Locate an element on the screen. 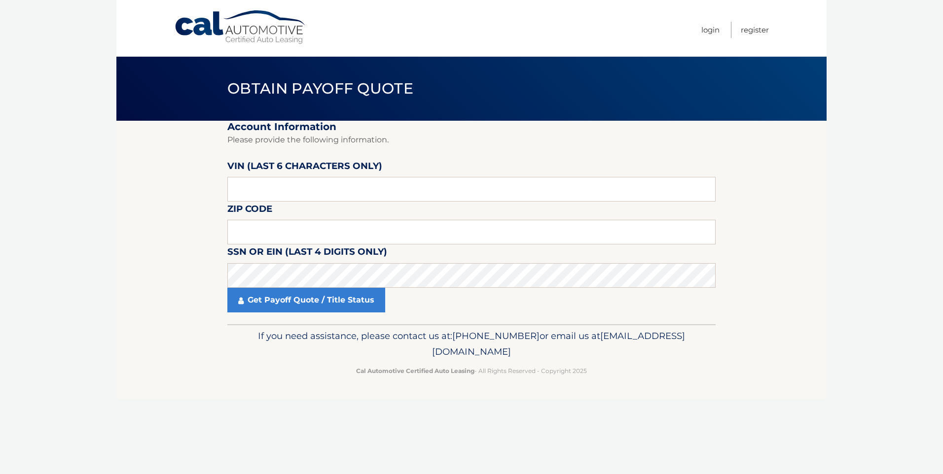  label: VIN (last 6 characters only) is located at coordinates (305, 168).